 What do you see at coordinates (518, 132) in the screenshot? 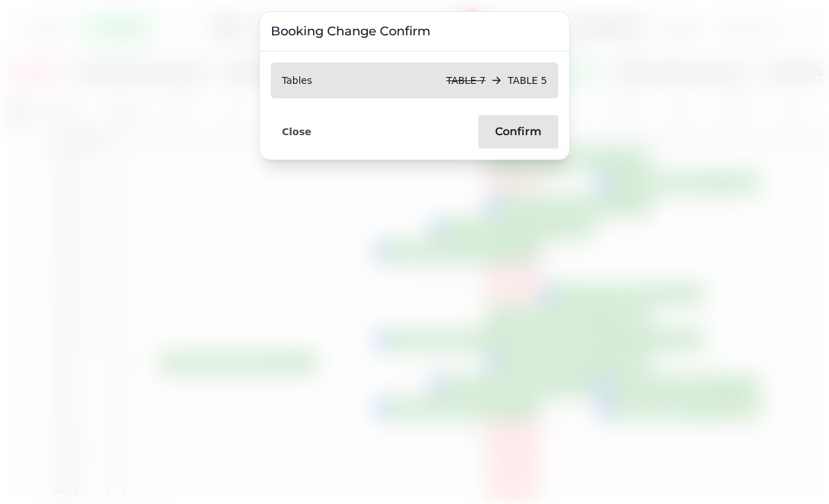
I see `span: Confirm` at bounding box center [518, 132].